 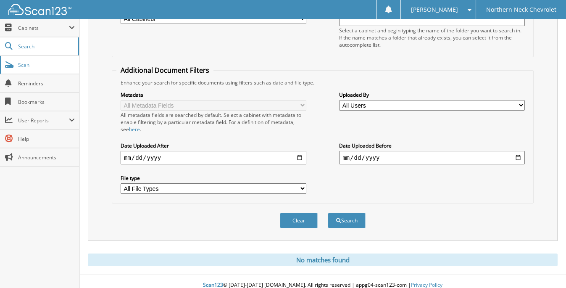 What do you see at coordinates (347, 220) in the screenshot?
I see `button: Search` at bounding box center [347, 220].